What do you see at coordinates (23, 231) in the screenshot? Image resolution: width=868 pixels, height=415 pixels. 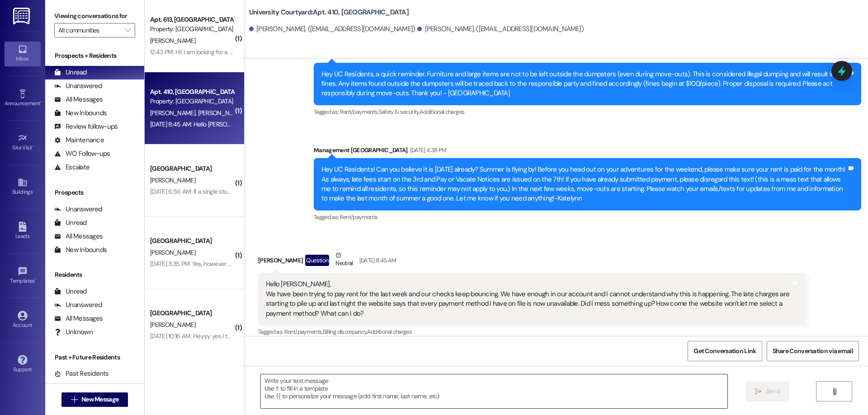 I see `a: Leads` at bounding box center [23, 231].